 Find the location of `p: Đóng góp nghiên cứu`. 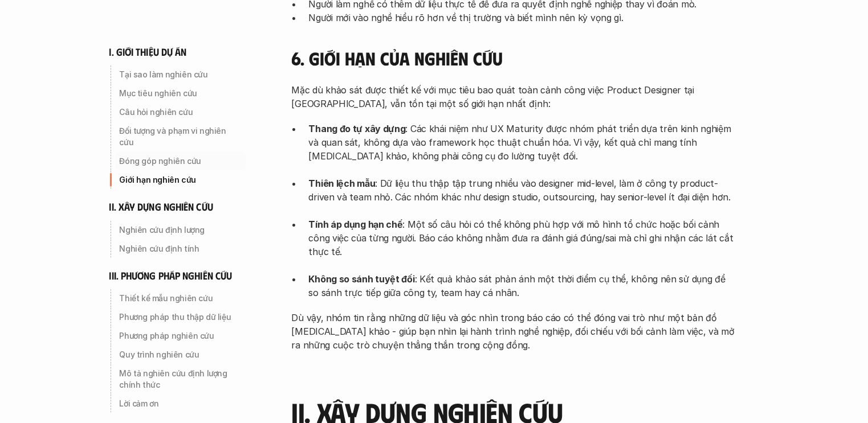

p: Đóng góp nghiên cứu is located at coordinates (181, 162).